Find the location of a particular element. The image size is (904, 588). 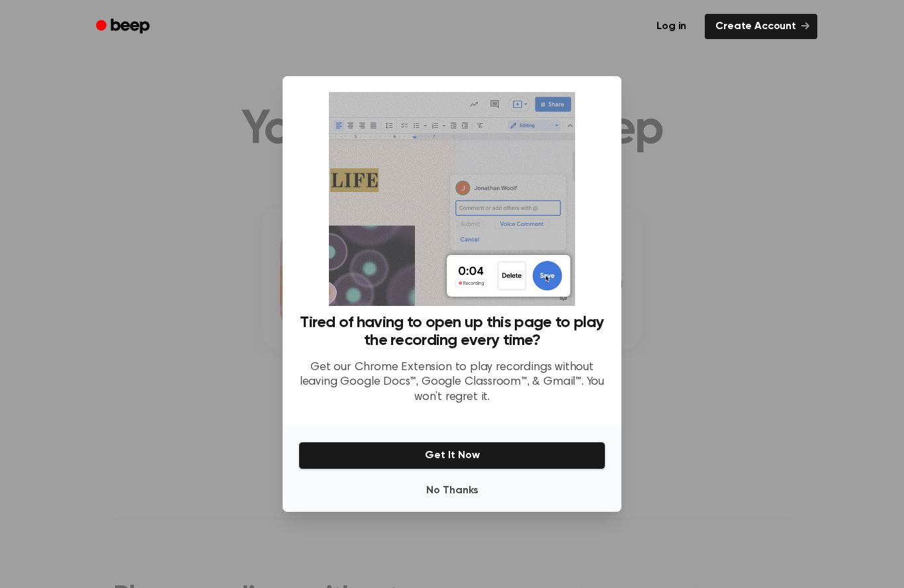

a: Beep is located at coordinates (124, 27).